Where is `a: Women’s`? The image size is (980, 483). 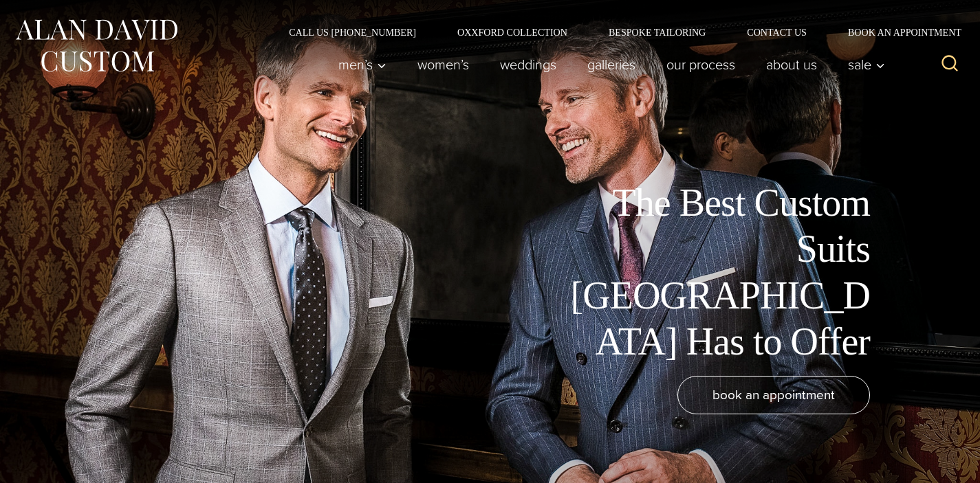
a: Women’s is located at coordinates (443, 65).